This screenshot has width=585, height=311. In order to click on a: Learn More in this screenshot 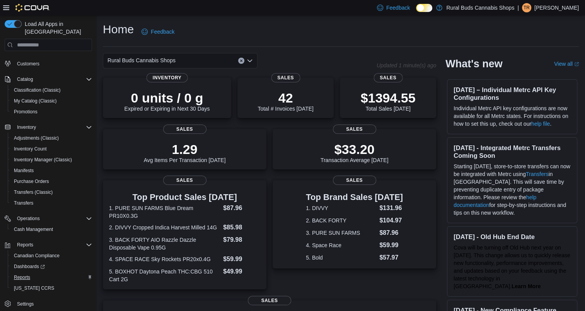, I will do `click(526, 286)`.